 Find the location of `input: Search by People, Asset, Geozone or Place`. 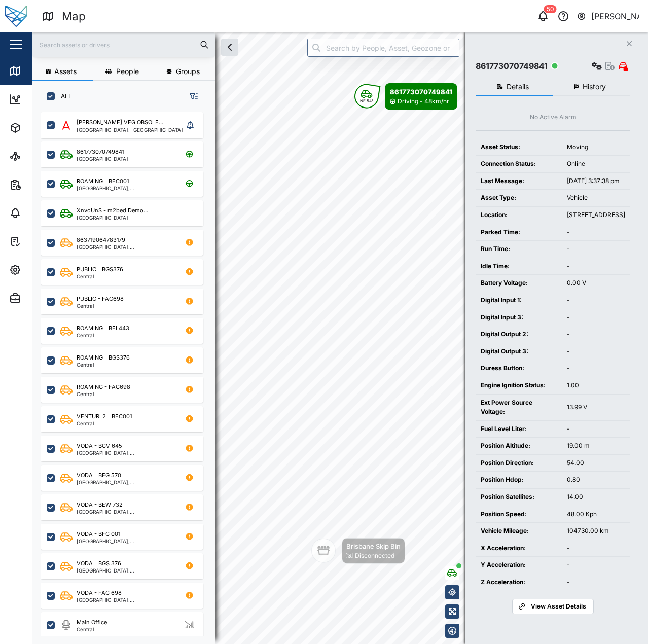

input: Search by People, Asset, Geozone or Place is located at coordinates (383, 48).